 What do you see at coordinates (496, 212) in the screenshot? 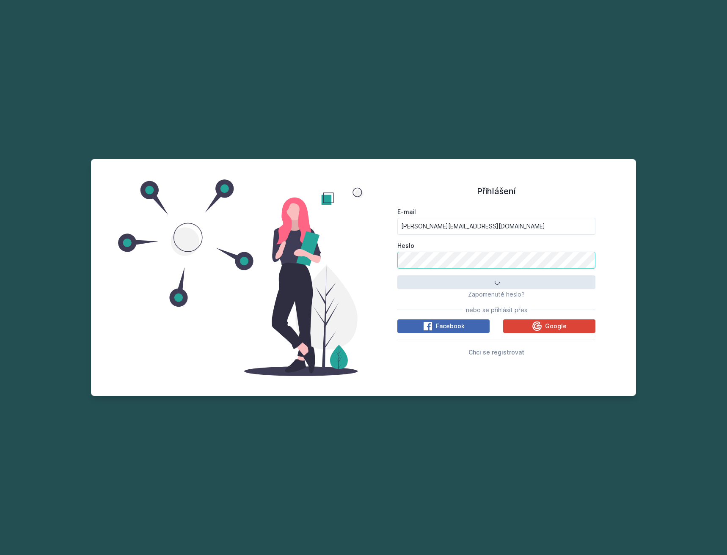
I see `label: E-mail` at bounding box center [496, 212].